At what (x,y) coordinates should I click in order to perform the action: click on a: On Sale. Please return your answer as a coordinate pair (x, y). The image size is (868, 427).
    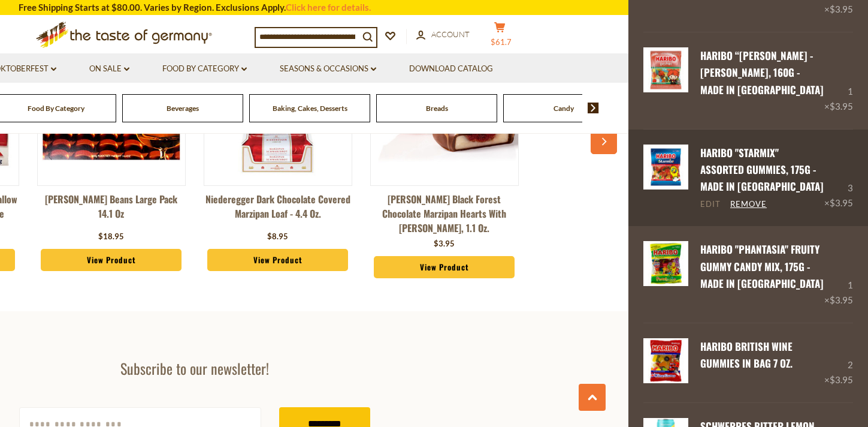
    Looking at the image, I should click on (109, 69).